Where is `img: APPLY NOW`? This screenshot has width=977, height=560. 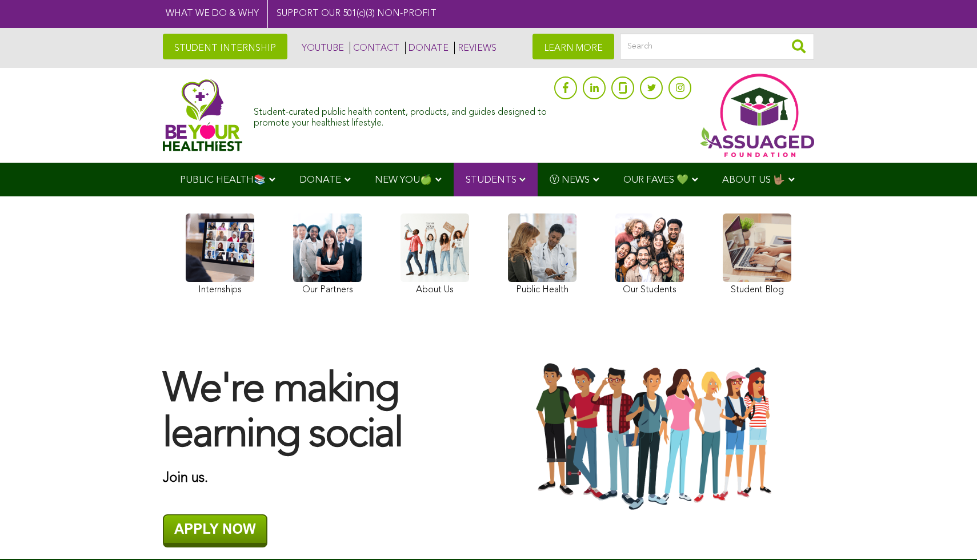 img: APPLY NOW is located at coordinates (215, 531).